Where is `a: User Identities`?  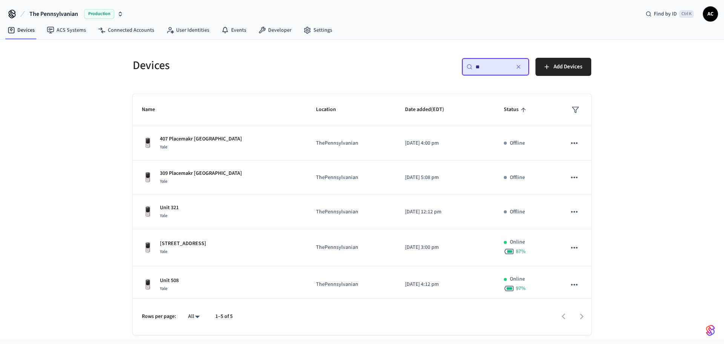
a: User Identities is located at coordinates (188, 30).